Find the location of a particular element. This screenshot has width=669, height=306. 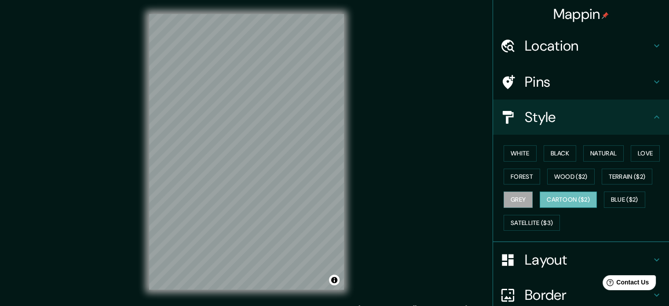

h4: Location is located at coordinates (588, 46).